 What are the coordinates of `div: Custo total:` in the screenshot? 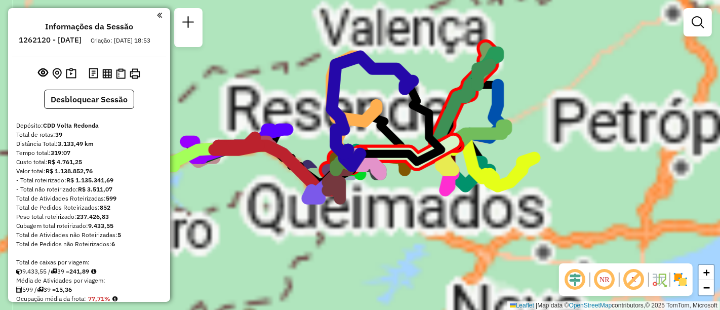 It's located at (89, 162).